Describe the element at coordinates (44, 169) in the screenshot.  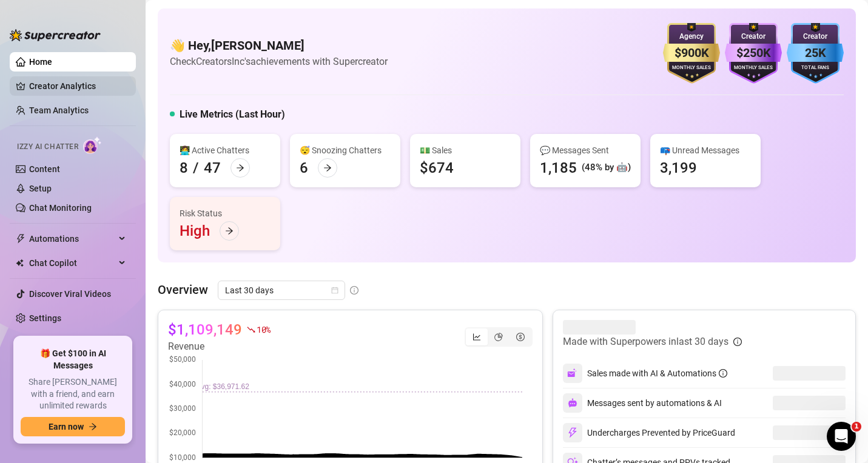
I see `a: Content` at that location.